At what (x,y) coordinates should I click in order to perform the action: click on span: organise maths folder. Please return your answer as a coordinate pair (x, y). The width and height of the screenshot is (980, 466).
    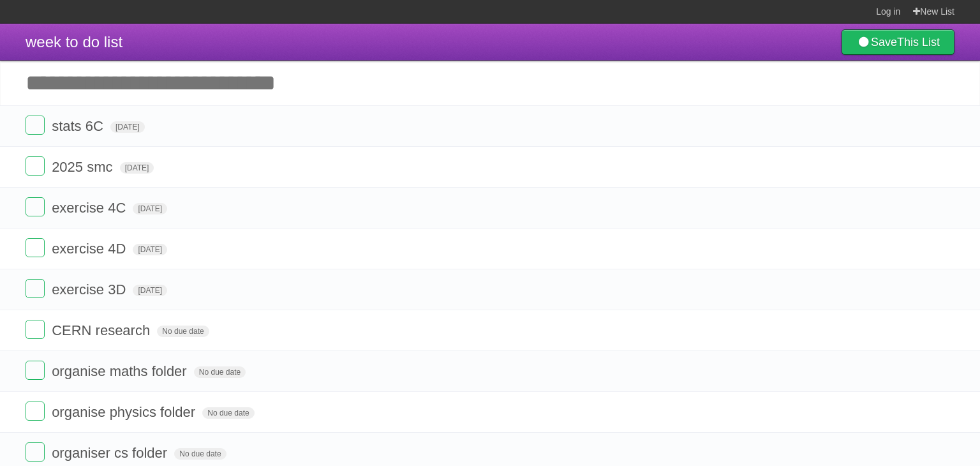
    Looking at the image, I should click on (121, 370).